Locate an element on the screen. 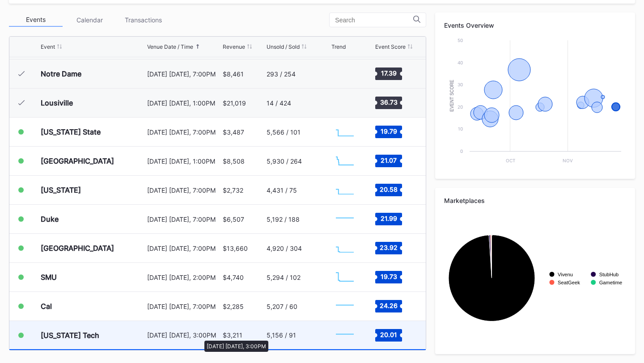 Image resolution: width=644 pixels, height=363 pixels. div: Unsold / Sold is located at coordinates (283, 47).